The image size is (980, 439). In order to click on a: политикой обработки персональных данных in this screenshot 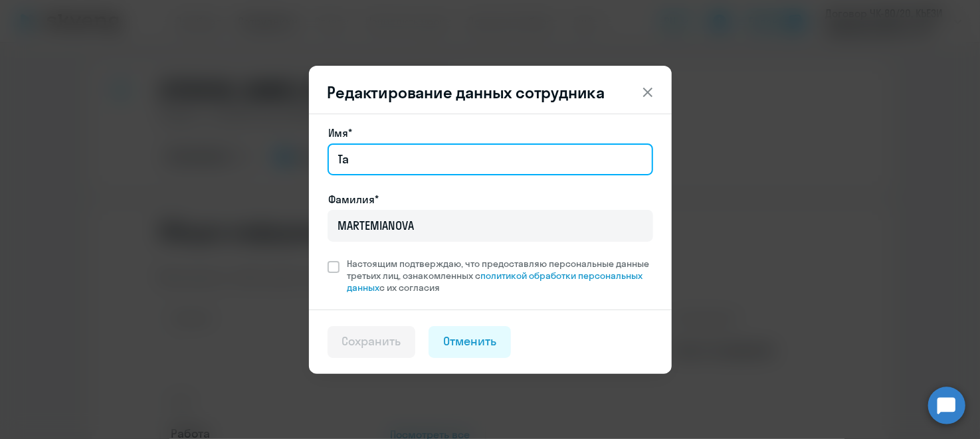, I will do `click(495, 282)`.